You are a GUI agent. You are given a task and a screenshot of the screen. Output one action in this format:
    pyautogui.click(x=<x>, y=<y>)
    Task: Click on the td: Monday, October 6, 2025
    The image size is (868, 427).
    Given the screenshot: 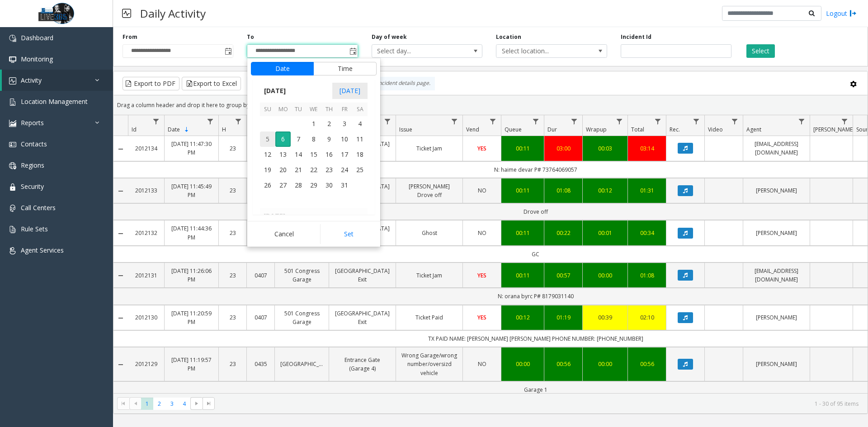 What is the action you would take?
    pyautogui.click(x=283, y=139)
    